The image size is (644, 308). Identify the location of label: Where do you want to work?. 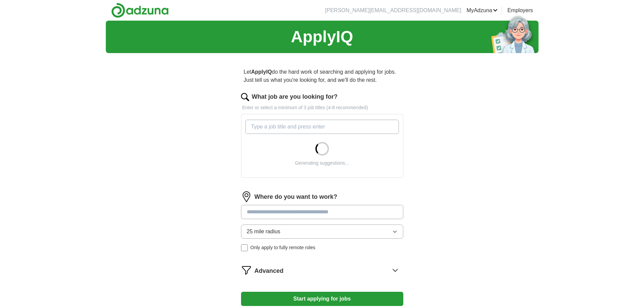
(296, 197).